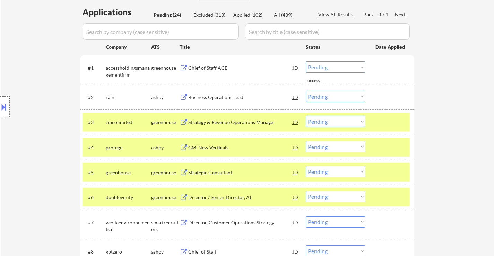 This screenshot has height=256, width=494. What do you see at coordinates (161, 32) in the screenshot?
I see `input: Search by company (case sensitive)` at bounding box center [161, 32].